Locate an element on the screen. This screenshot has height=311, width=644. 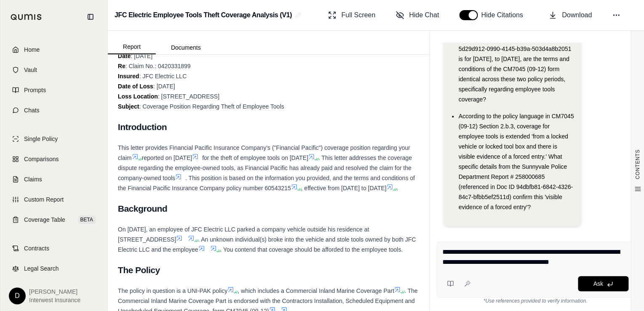
strong: Subject is located at coordinates (128, 107).